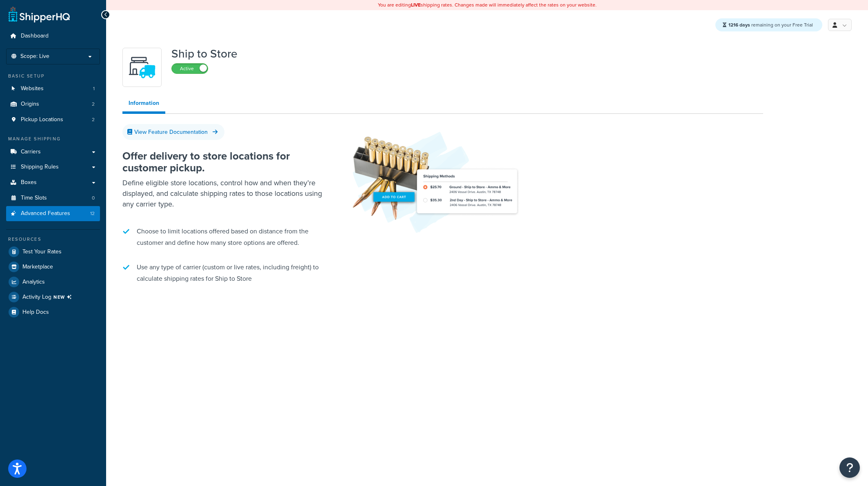 Image resolution: width=868 pixels, height=486 pixels. Describe the element at coordinates (850, 468) in the screenshot. I see `button: Open Resource Center` at that location.